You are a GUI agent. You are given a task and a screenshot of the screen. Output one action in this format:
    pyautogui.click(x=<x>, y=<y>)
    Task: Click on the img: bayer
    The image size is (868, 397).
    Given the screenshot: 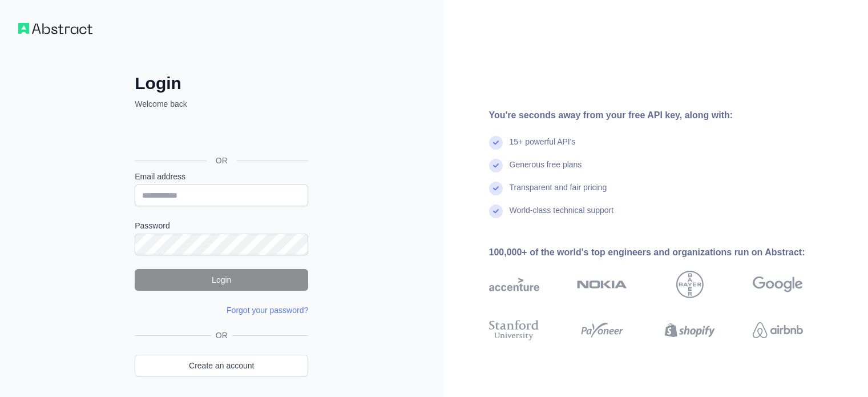 What is the action you would take?
    pyautogui.click(x=690, y=284)
    